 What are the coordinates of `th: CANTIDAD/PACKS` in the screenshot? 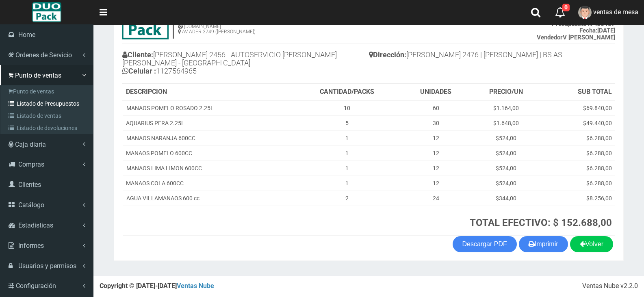 It's located at (347, 92).